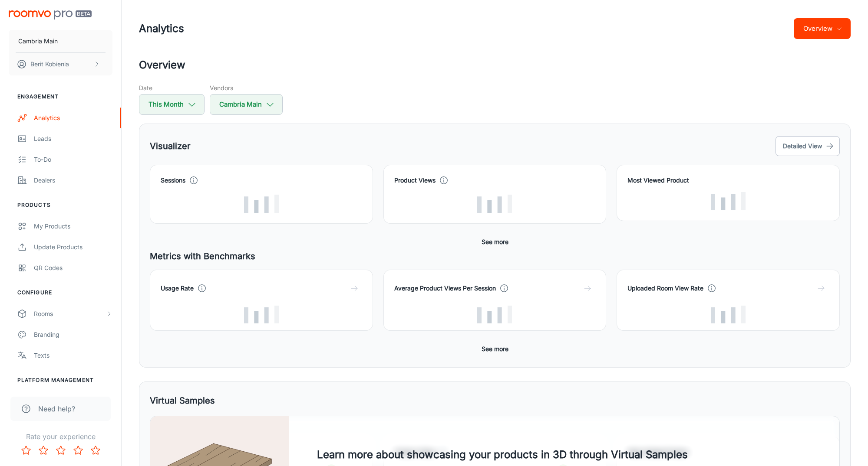  Describe the element at coordinates (807, 146) in the screenshot. I see `a: Detailed View` at that location.